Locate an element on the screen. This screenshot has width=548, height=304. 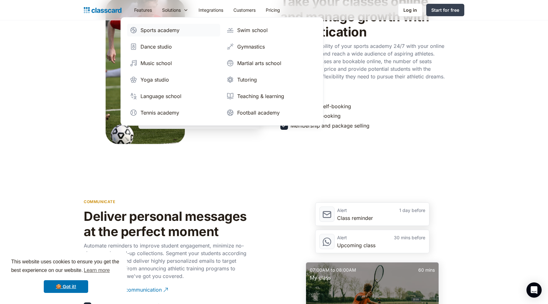
a: Personalize your communication is located at coordinates (166, 289).